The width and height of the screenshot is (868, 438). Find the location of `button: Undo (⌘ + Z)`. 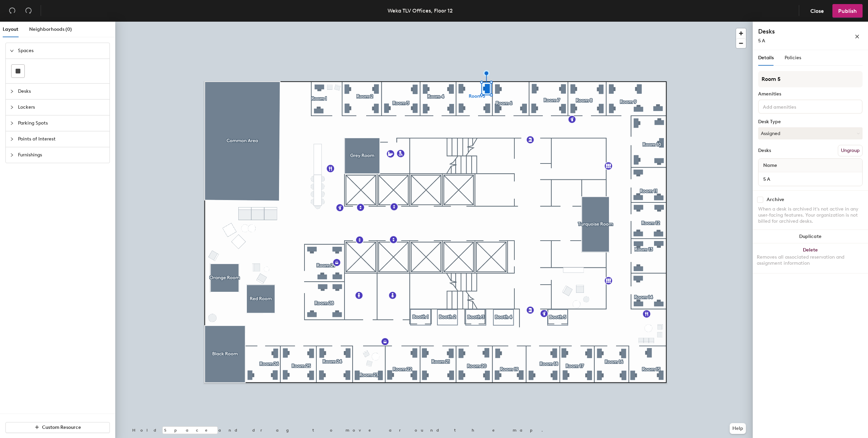

button: Undo (⌘ + Z) is located at coordinates (12, 11).